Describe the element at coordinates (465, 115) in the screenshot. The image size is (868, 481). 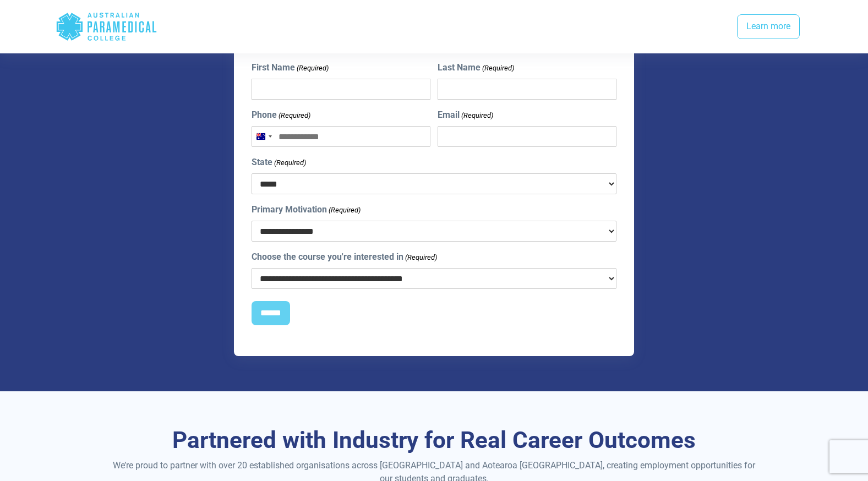
I see `label: Email` at that location.